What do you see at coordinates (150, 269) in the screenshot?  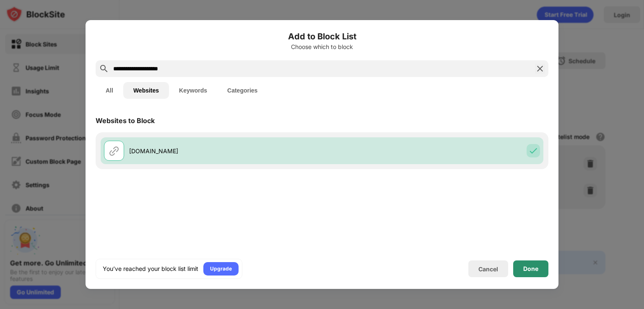 I see `div: You’ve reached your block list limit` at bounding box center [150, 269].